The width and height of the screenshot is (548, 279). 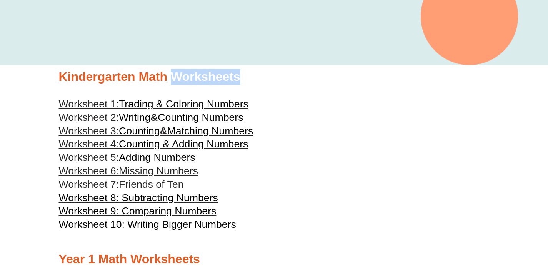 I want to click on a: Worksheet 8: Subtracting Numbers, so click(x=139, y=198).